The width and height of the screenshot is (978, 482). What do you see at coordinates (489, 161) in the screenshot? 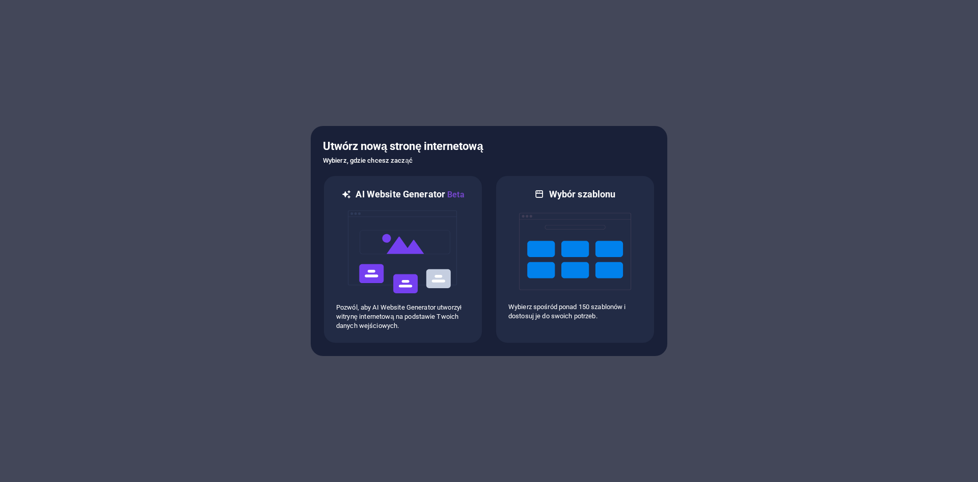
I see `h6: Wybierz, gdzie chcesz zacząć` at bounding box center [489, 161].